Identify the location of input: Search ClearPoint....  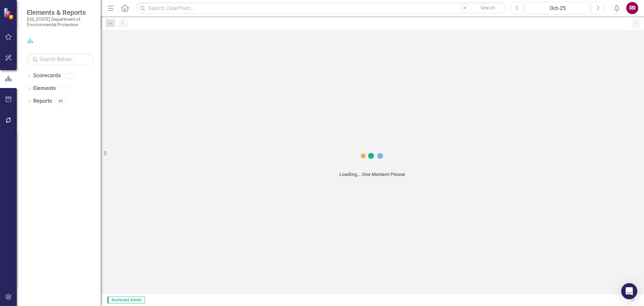
(321, 8).